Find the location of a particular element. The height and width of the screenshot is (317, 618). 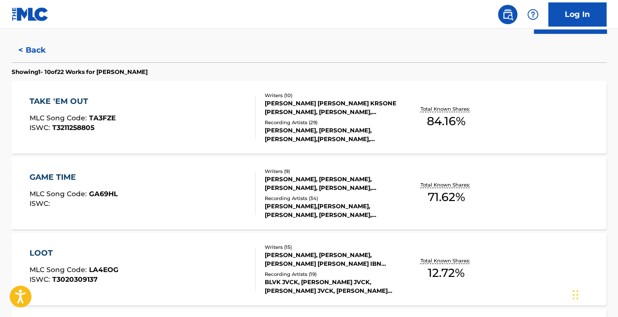

span: 84.16 % is located at coordinates (446, 121).